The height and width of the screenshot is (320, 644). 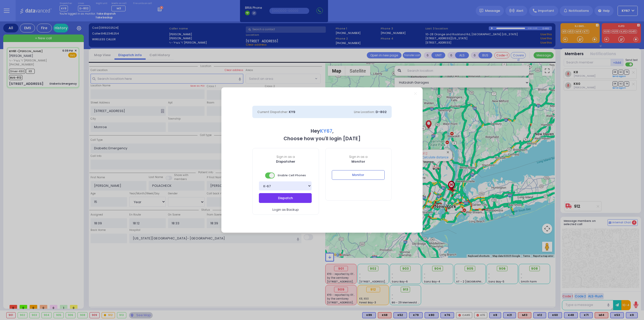 What do you see at coordinates (358, 162) in the screenshot?
I see `b: Monitor` at bounding box center [358, 162].